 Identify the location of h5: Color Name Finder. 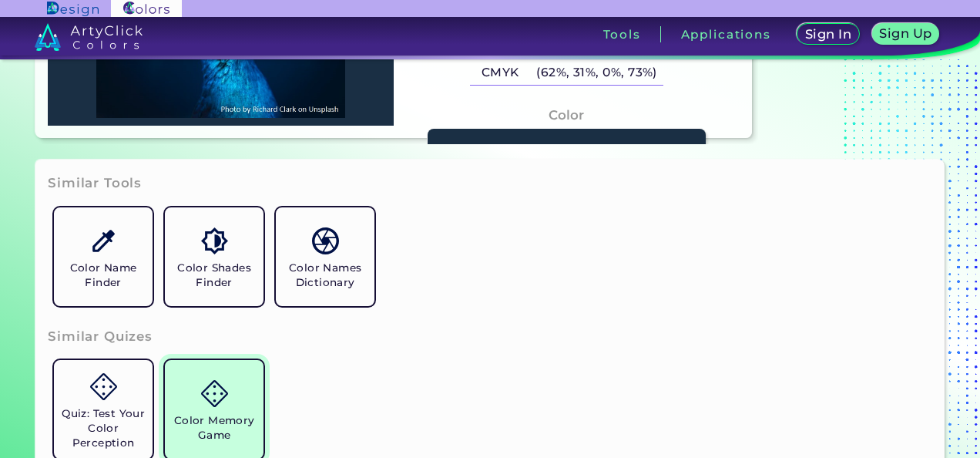
(103, 275).